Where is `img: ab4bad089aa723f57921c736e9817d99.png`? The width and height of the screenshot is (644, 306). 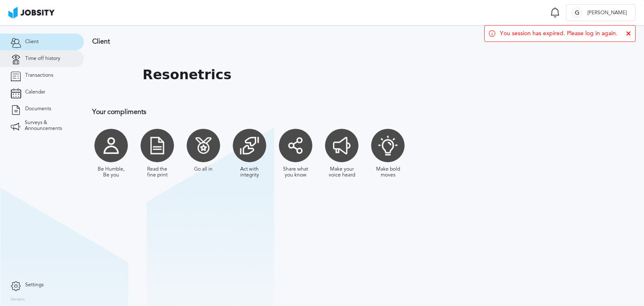 img: ab4bad089aa723f57921c736e9817d99.png is located at coordinates (32, 12).